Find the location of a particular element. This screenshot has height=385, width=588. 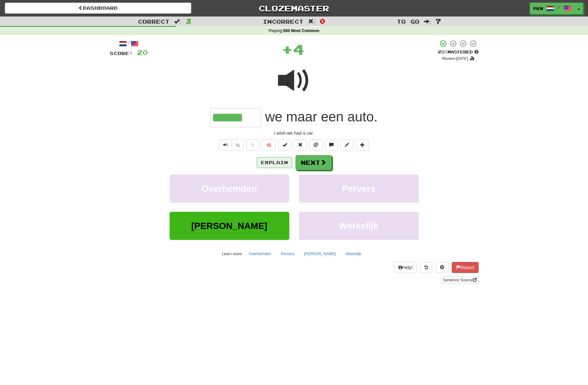

a: pkn / is located at coordinates (553, 9).